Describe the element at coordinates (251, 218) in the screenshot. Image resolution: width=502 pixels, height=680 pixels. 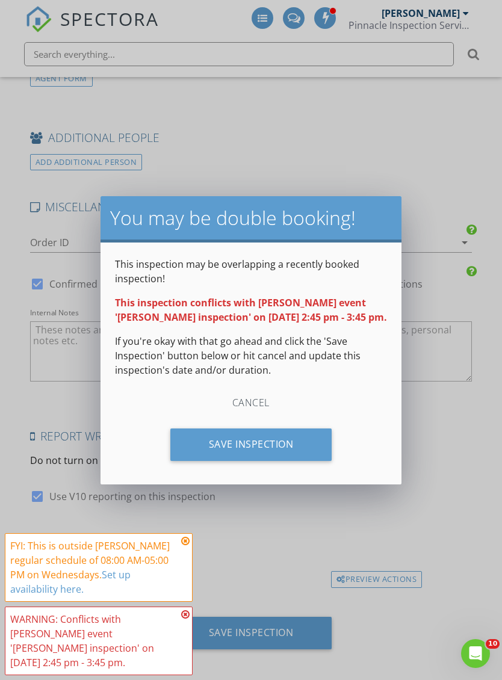
I see `h2: You may be double booking!` at that location.